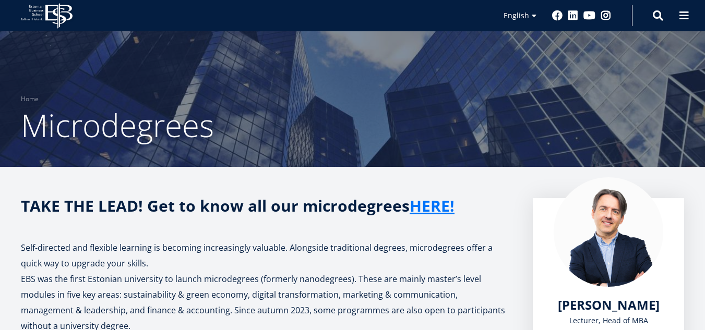  I want to click on a: Instagram, so click(606, 16).